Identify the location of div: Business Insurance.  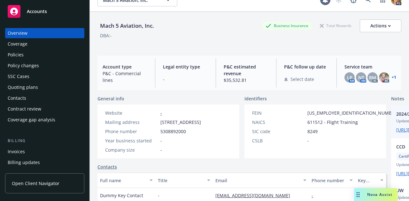
(287, 26).